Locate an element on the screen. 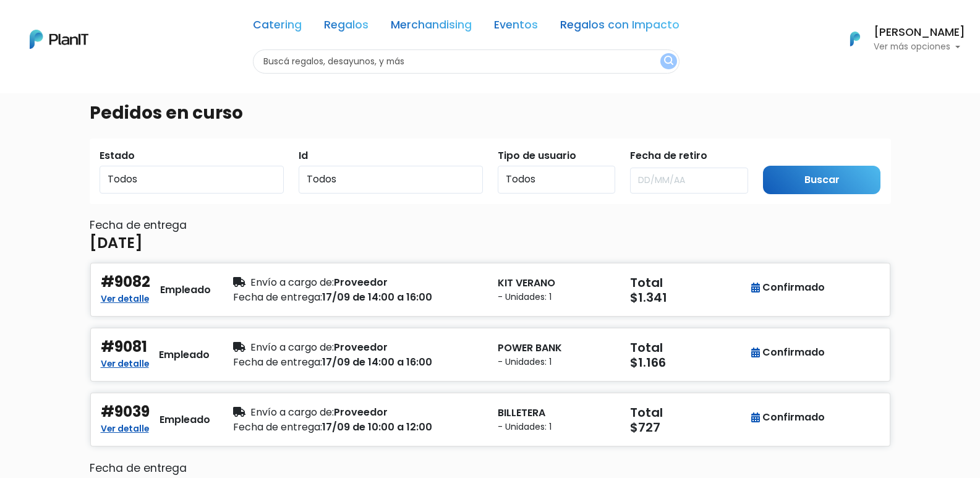 The image size is (980, 478). button: #9081 Ver detalle Empleado Envío a cargo de:Proveedor Fecha de entrega:17/09 de 14:00 a 16:00 POW... is located at coordinates (490, 354).